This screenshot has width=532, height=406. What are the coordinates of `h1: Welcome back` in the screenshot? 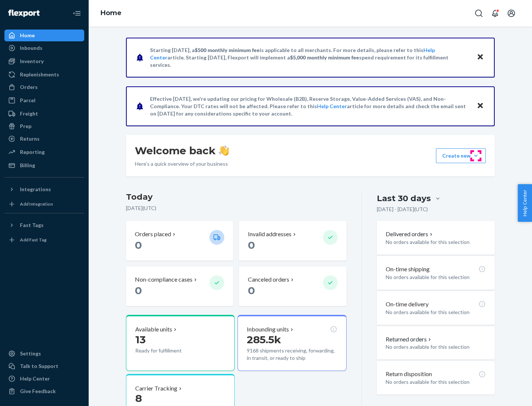 It's located at (182, 151).